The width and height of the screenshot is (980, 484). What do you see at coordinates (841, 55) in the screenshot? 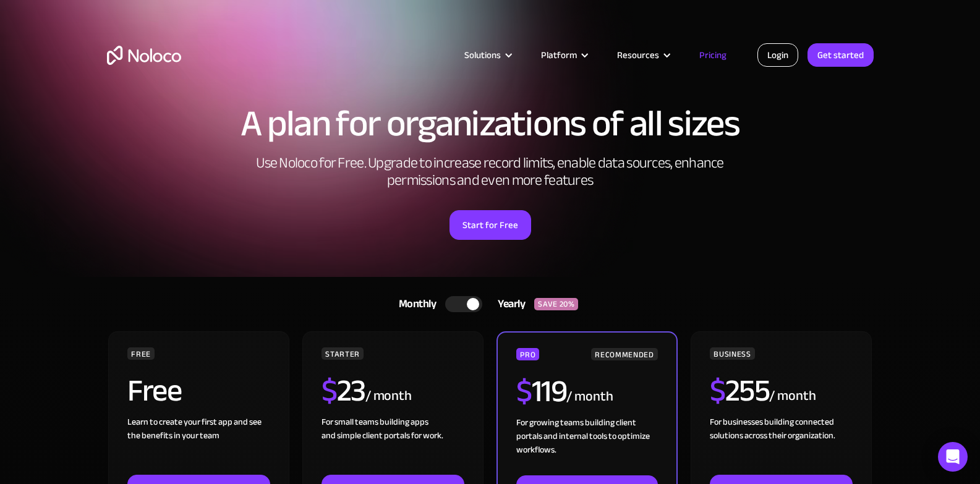
I see `a: Get started` at bounding box center [841, 55].